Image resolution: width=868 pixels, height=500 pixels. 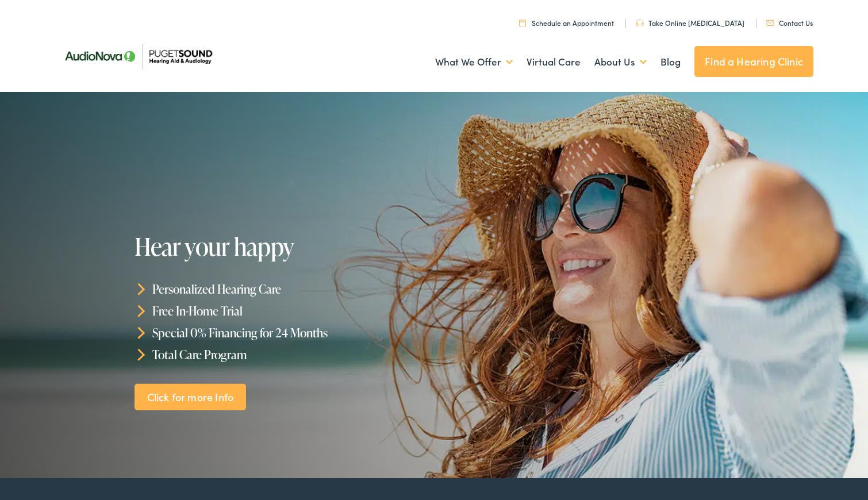 I want to click on li: Free In-Home Trial, so click(x=286, y=311).